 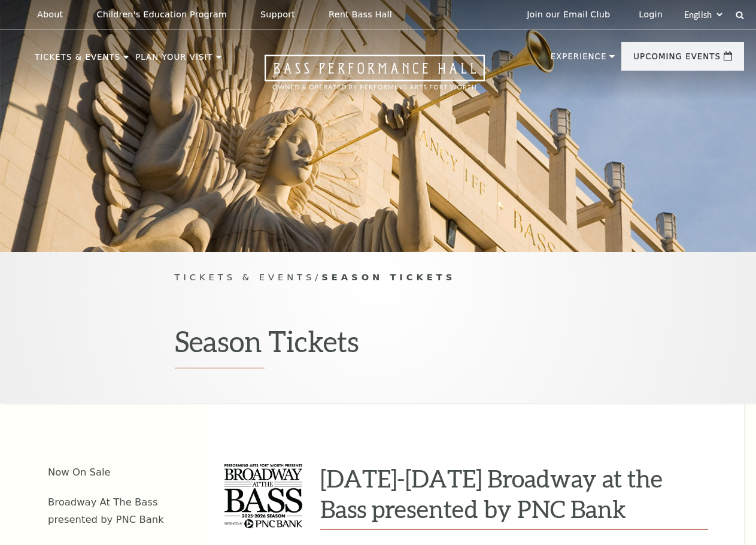 I want to click on p: Plan Your Visit, so click(x=174, y=61).